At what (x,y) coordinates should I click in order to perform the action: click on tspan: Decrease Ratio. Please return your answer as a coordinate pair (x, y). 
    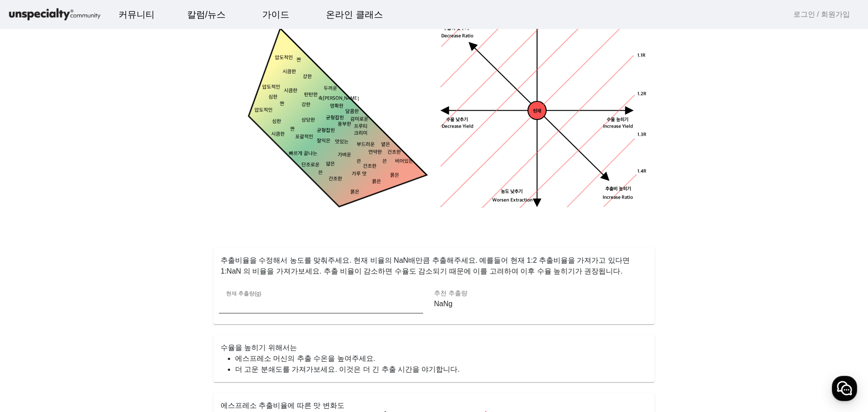
    Looking at the image, I should click on (457, 36).